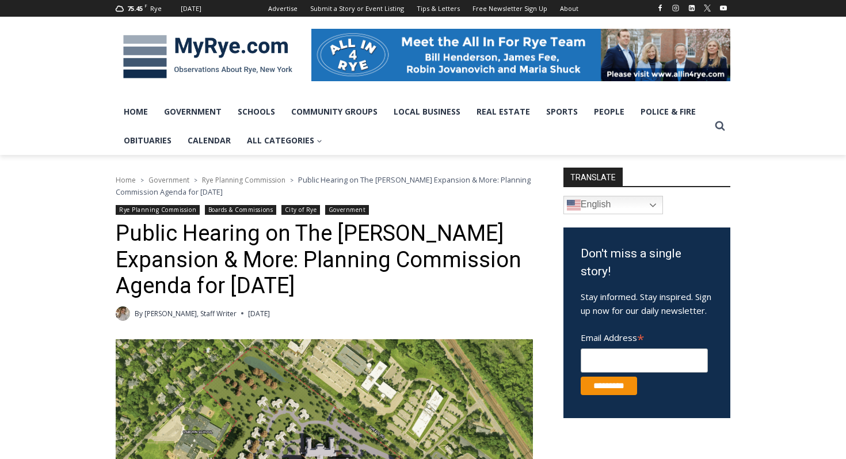 This screenshot has width=846, height=459. What do you see at coordinates (135, 8) in the screenshot?
I see `span: 75.45` at bounding box center [135, 8].